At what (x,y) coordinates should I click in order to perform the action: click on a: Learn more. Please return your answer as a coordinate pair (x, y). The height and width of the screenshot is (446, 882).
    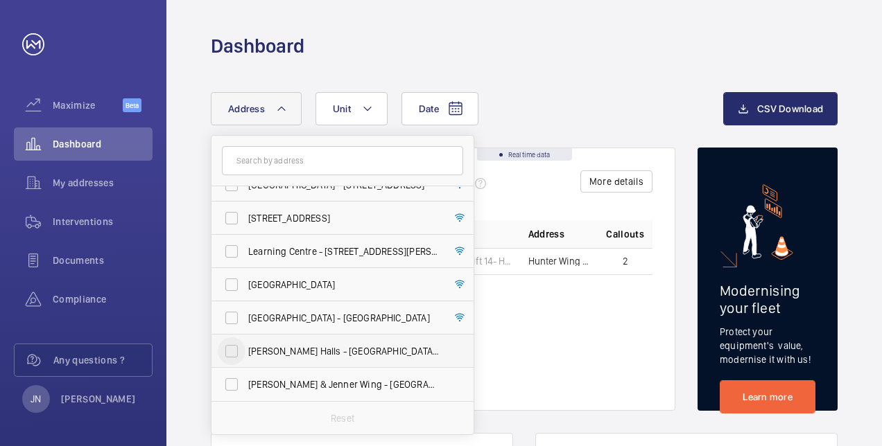
    Looking at the image, I should click on (767, 397).